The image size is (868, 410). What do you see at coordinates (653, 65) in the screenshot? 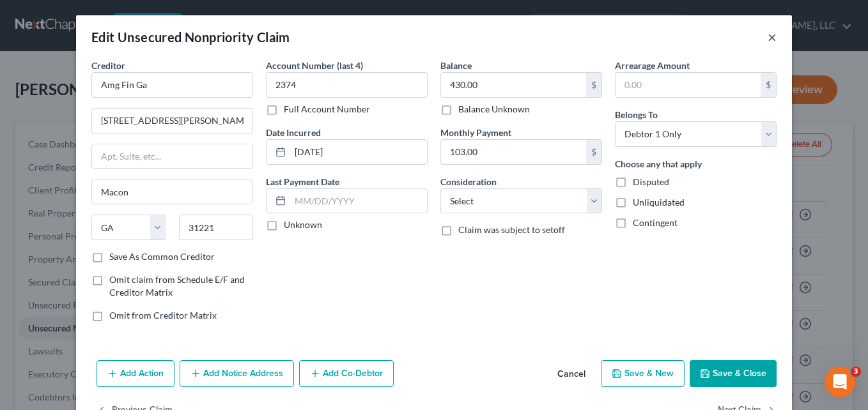
I see `label: Arrearage Amount` at bounding box center [653, 65].